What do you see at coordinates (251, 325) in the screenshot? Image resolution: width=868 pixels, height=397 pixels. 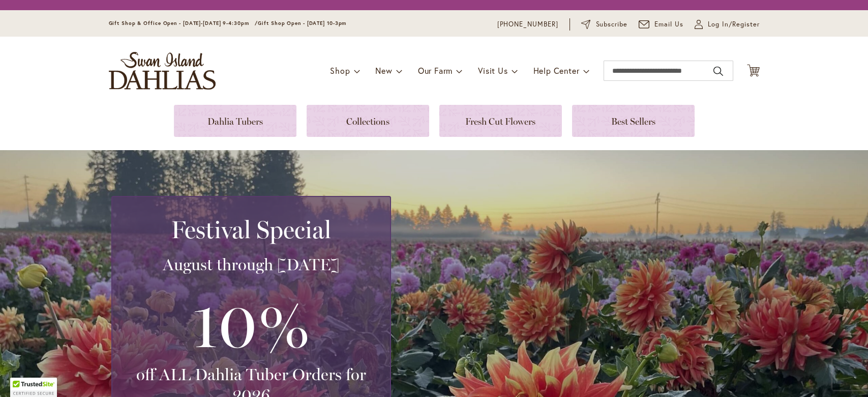 I see `h3: 10%` at bounding box center [251, 325].